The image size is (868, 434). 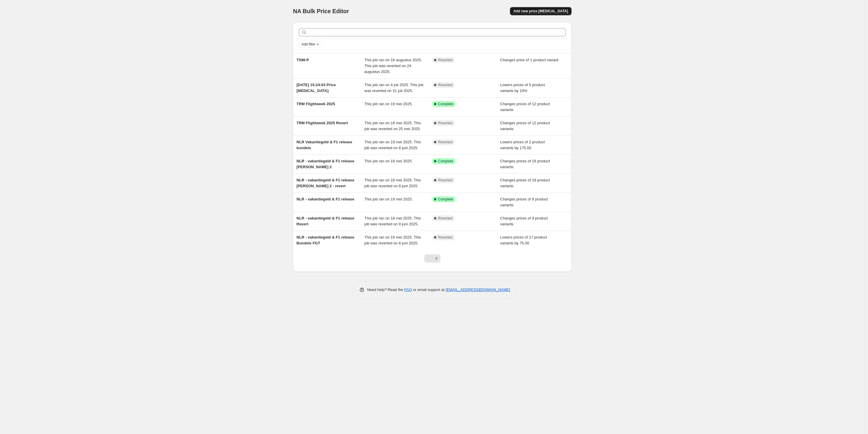 What do you see at coordinates (303, 60) in the screenshot?
I see `span: T598-P` at bounding box center [303, 60].